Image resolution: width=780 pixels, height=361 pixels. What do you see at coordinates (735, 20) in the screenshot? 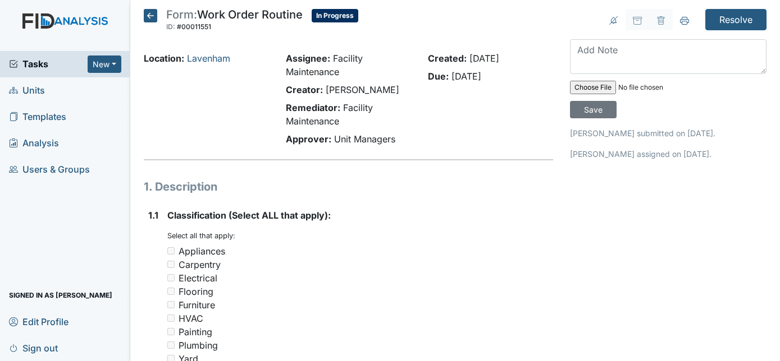
I see `input: Resolve` at bounding box center [735, 20].